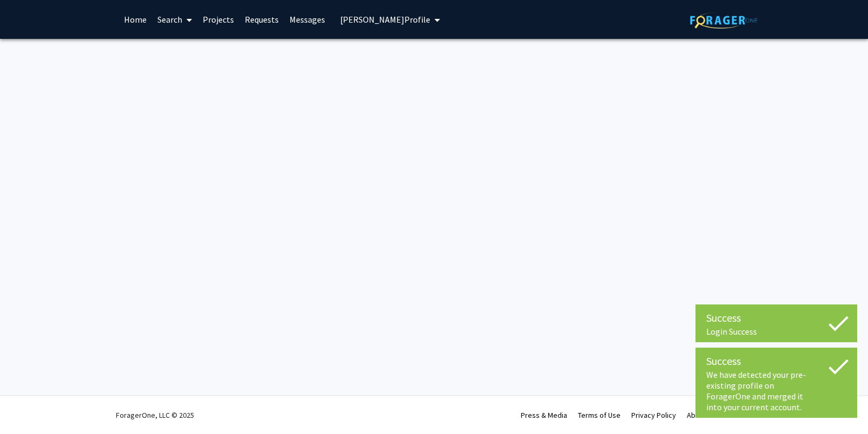  Describe the element at coordinates (697, 415) in the screenshot. I see `a: About` at that location.